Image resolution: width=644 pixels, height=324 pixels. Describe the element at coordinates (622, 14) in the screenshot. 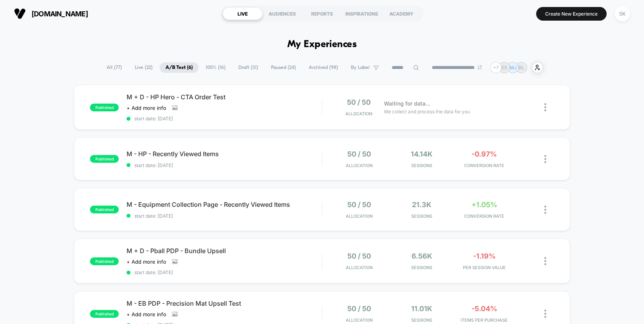

I see `button: SK` at that location.